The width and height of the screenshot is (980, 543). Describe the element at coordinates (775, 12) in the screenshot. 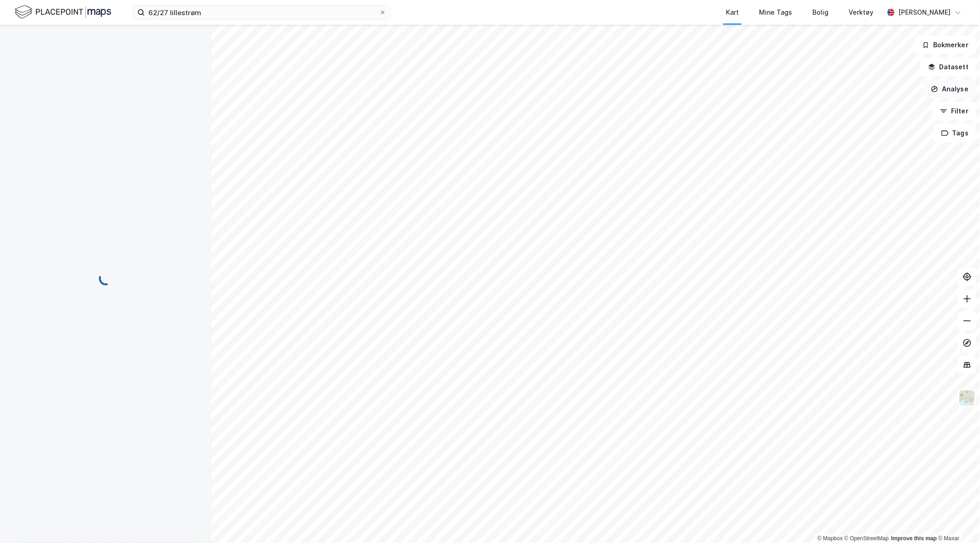

I see `div: Mine Tags` at that location.